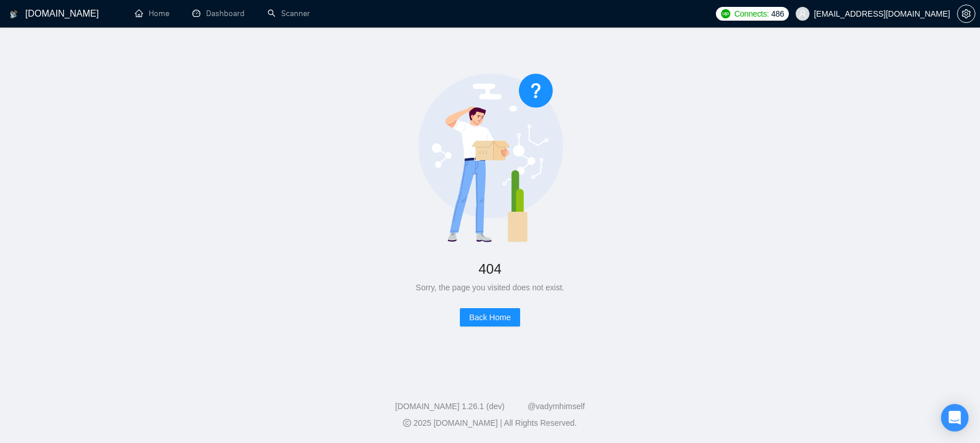 This screenshot has width=980, height=443. I want to click on span: copyright, so click(407, 424).